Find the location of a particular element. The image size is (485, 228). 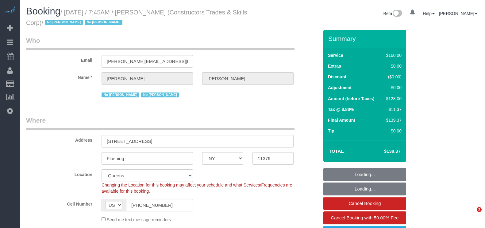

div: ($0.00) is located at coordinates (393, 77).